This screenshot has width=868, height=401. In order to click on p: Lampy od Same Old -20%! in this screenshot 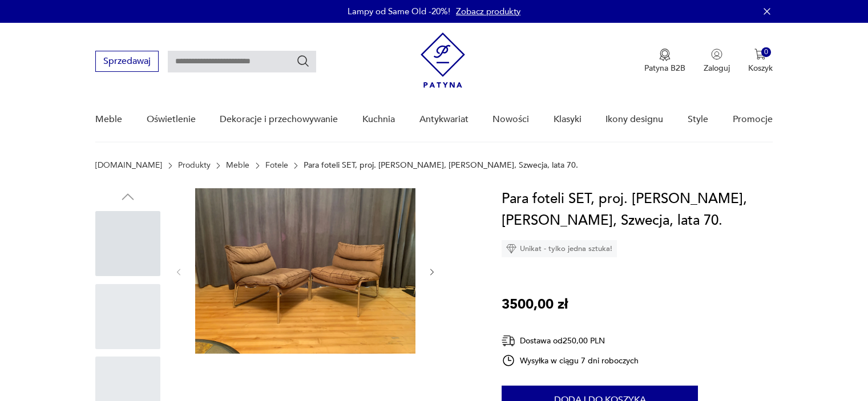, I will do `click(399, 11)`.